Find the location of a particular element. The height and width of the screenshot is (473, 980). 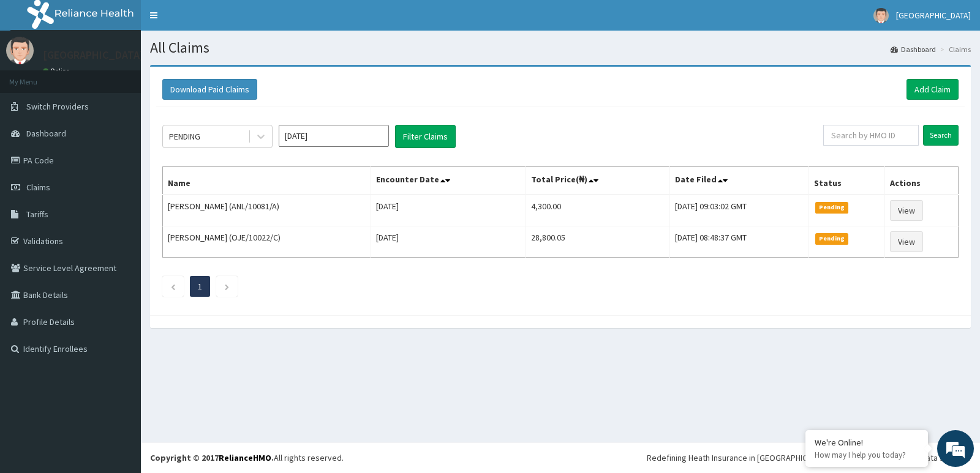

span: Dashboard is located at coordinates (46, 134).